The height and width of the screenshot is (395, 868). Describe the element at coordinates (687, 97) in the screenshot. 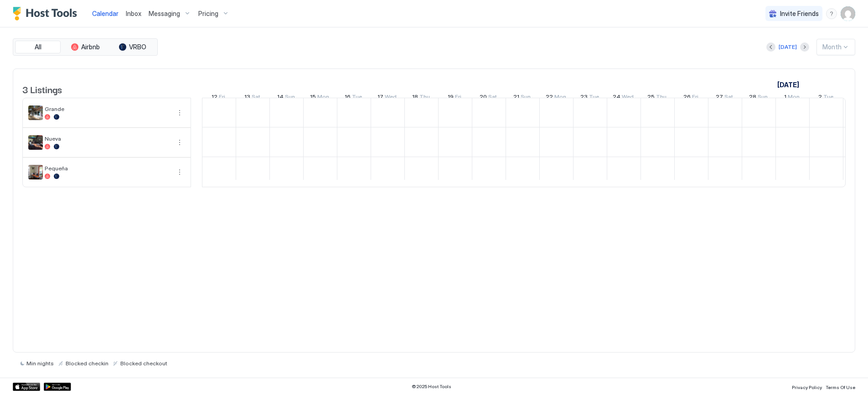

I see `span: 26` at that location.